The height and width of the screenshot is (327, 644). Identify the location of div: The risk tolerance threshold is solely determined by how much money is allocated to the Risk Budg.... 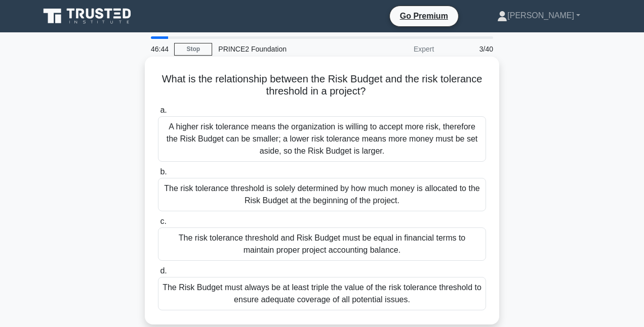
(322, 195).